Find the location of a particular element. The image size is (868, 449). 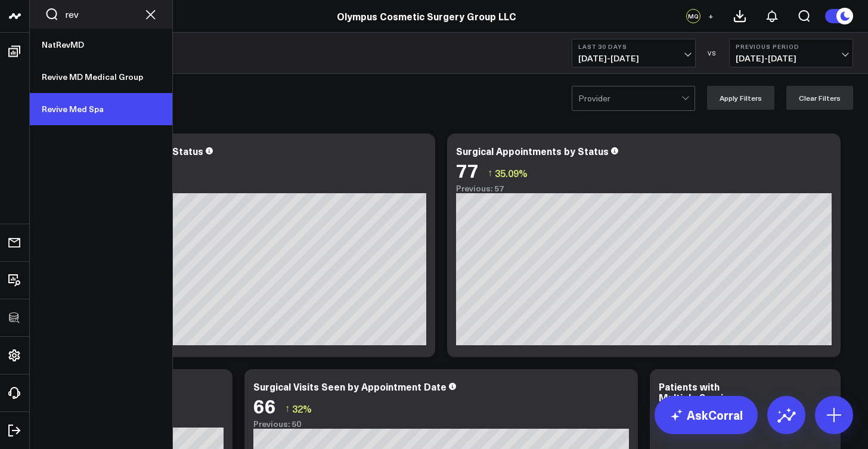

div: 77 is located at coordinates (467, 170).